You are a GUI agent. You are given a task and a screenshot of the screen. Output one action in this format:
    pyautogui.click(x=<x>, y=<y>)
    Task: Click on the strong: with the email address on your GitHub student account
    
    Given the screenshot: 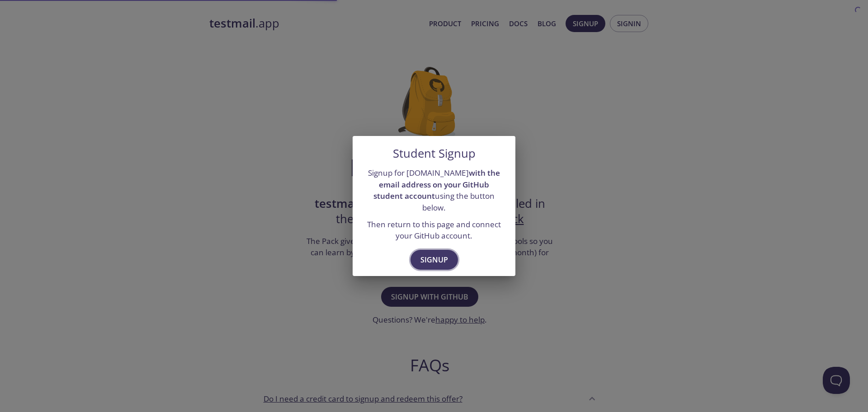 What is the action you would take?
    pyautogui.click(x=437, y=184)
    